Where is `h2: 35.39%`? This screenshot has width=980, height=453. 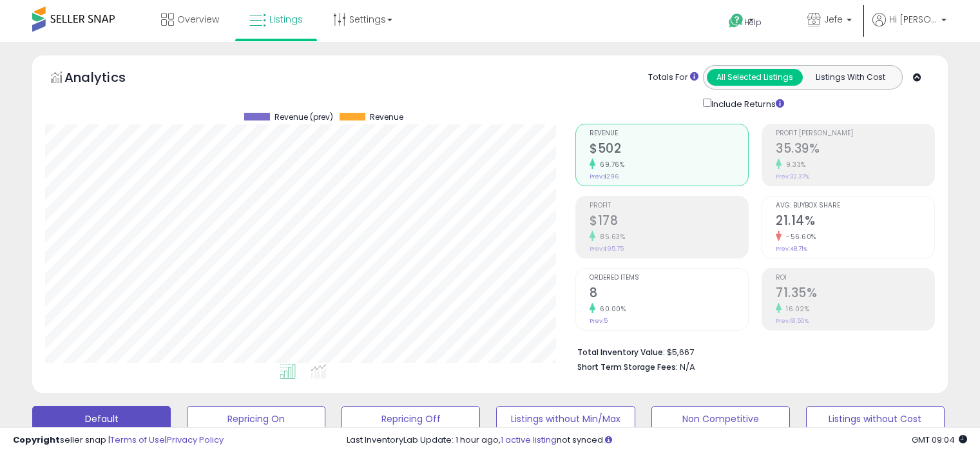 h2: 35.39% is located at coordinates (855, 150).